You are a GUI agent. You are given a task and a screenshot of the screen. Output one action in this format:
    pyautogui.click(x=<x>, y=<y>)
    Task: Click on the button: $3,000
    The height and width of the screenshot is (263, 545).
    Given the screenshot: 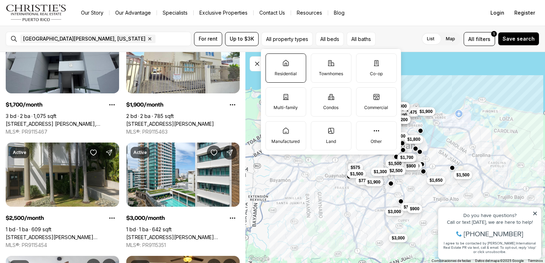 What is the action you would take?
    pyautogui.click(x=398, y=238)
    